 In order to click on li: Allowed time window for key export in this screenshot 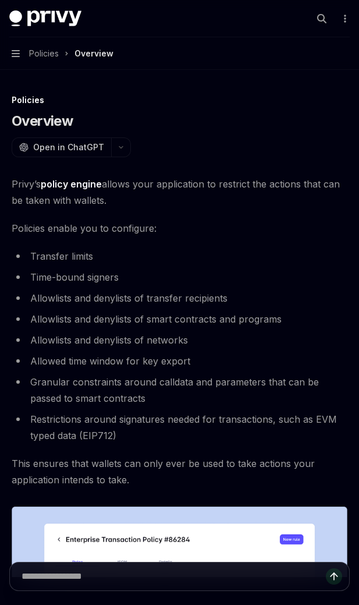, I will do `click(179, 361)`.